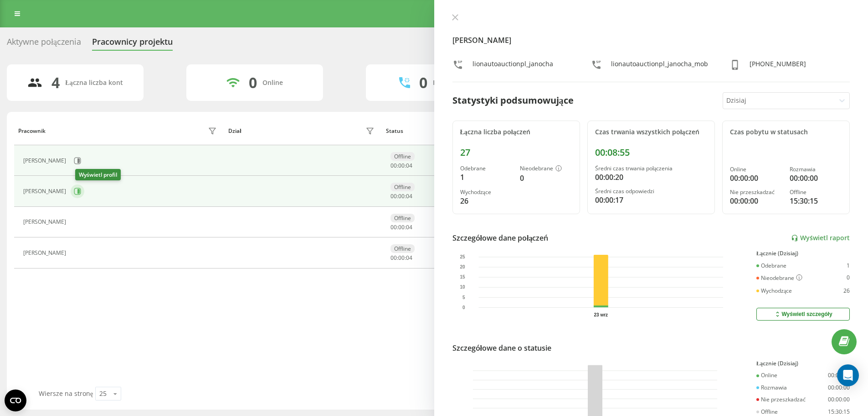 The image size is (868, 416). What do you see at coordinates (395, 131) in the screenshot?
I see `div: Status` at bounding box center [395, 131].